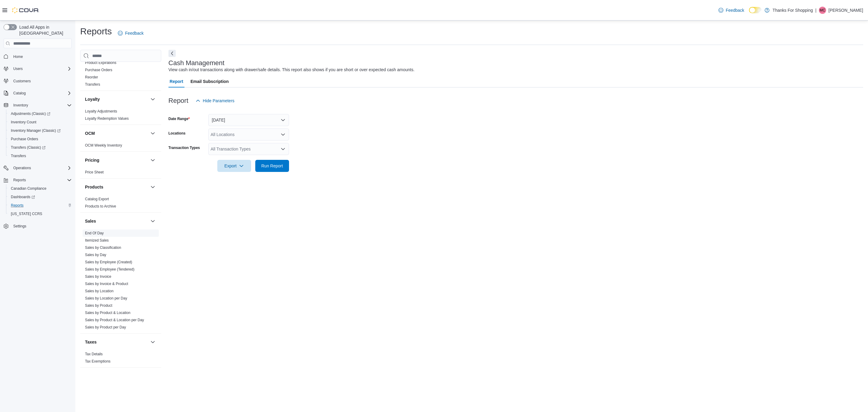 This screenshot has width=868, height=412. What do you see at coordinates (28, 147) in the screenshot?
I see `a: Transfers (Classic)` at bounding box center [28, 147].